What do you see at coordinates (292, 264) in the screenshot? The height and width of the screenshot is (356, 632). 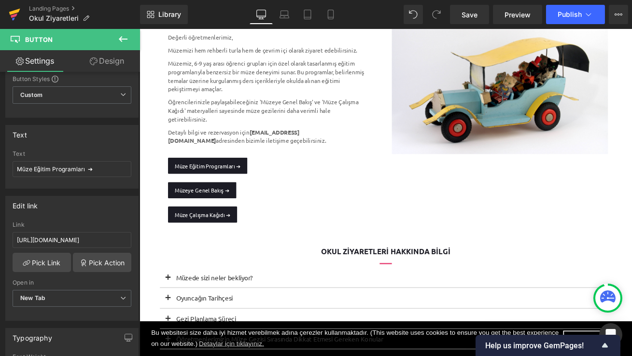 I see `font: OKUL ZİYARETLERİ HAKKINDA BİLGİ` at bounding box center [292, 264].